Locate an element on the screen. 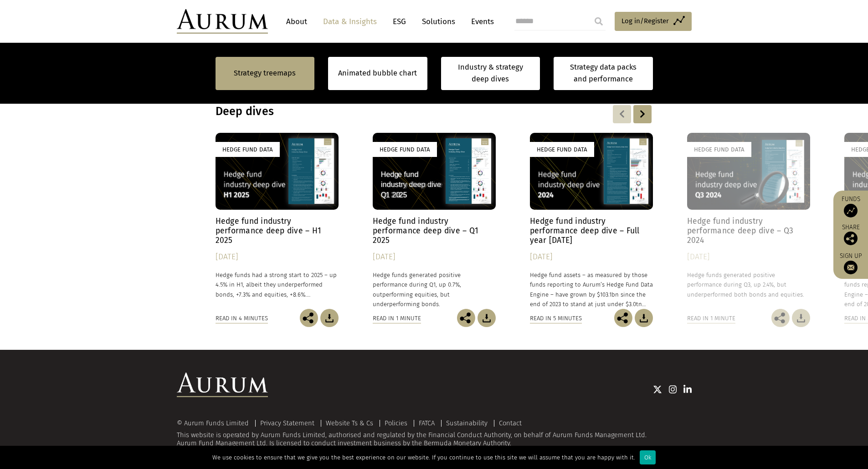  a: Policies is located at coordinates (396, 423).